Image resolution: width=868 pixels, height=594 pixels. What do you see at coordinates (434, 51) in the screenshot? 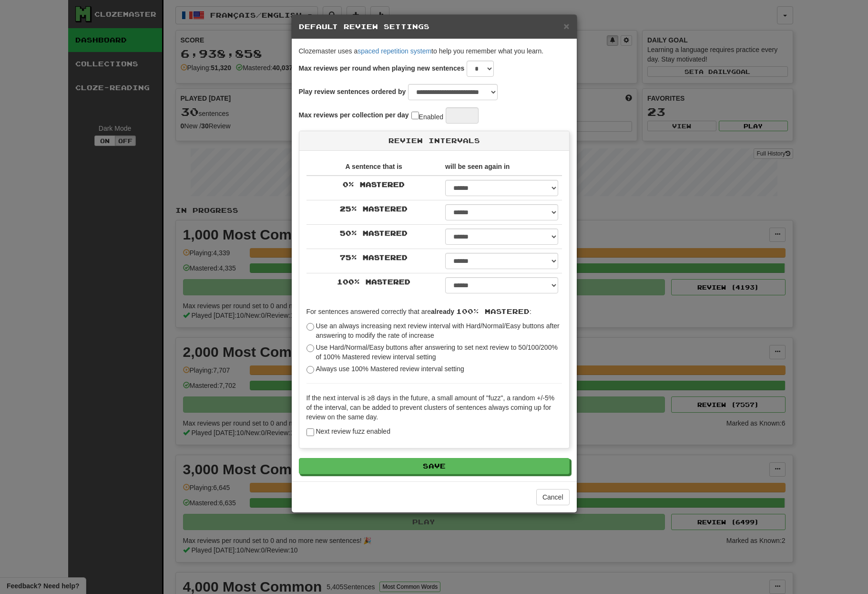
I see `p: Clozemaster uses a to help you remember what you learn.` at bounding box center [434, 51].